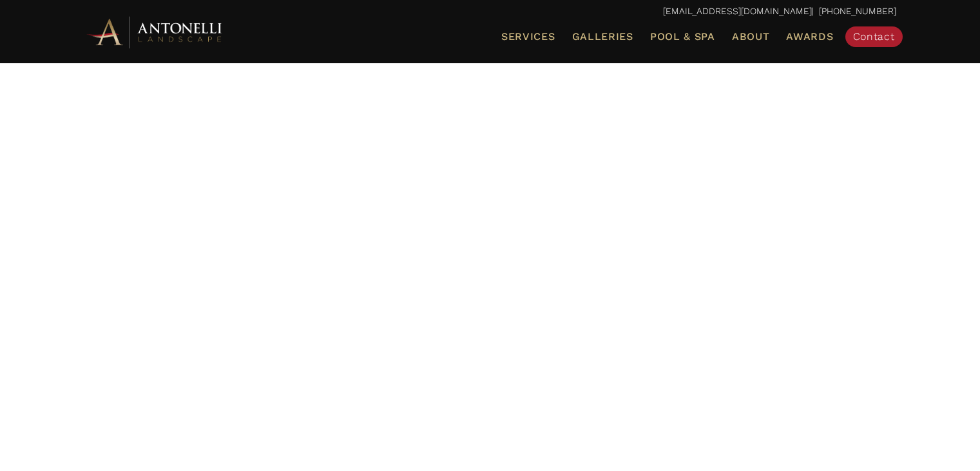 Image resolution: width=980 pixels, height=471 pixels. What do you see at coordinates (528, 36) in the screenshot?
I see `a: Services` at bounding box center [528, 36].